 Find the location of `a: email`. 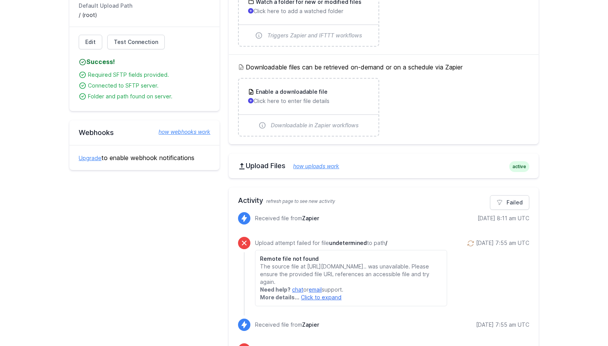

a: email is located at coordinates (315, 289).